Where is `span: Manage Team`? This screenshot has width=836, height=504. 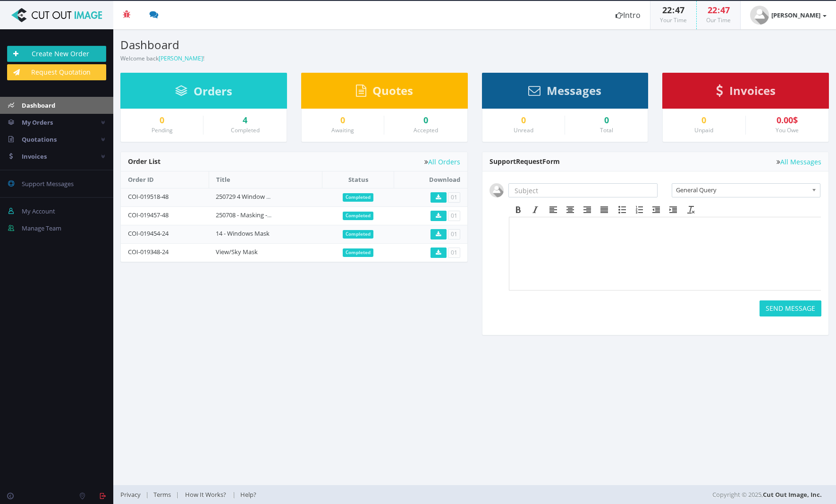
span: Manage Team is located at coordinates (42, 228).